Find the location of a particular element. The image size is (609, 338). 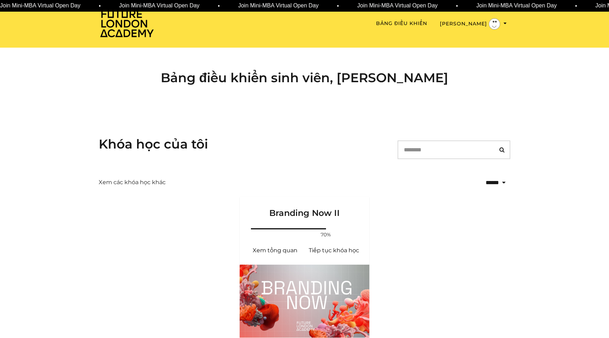

a: Branding Now II: Tiếp tục khóa học is located at coordinates (334, 250).